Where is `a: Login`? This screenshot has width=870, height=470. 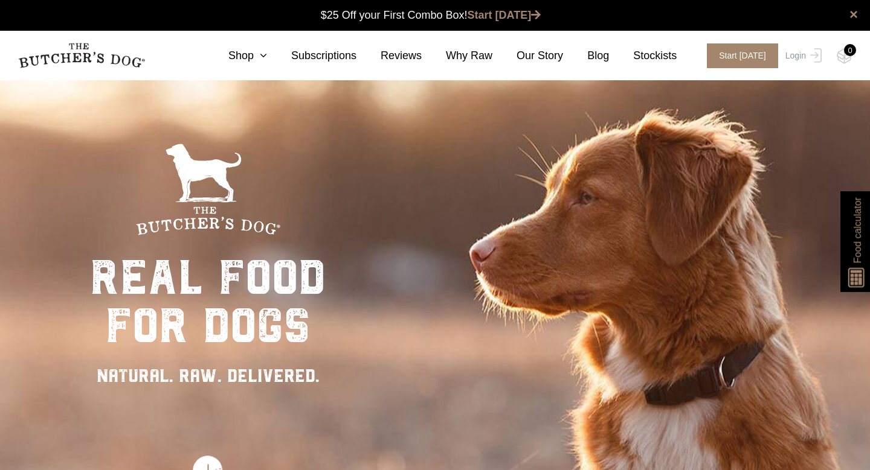 a: Login is located at coordinates (801, 56).